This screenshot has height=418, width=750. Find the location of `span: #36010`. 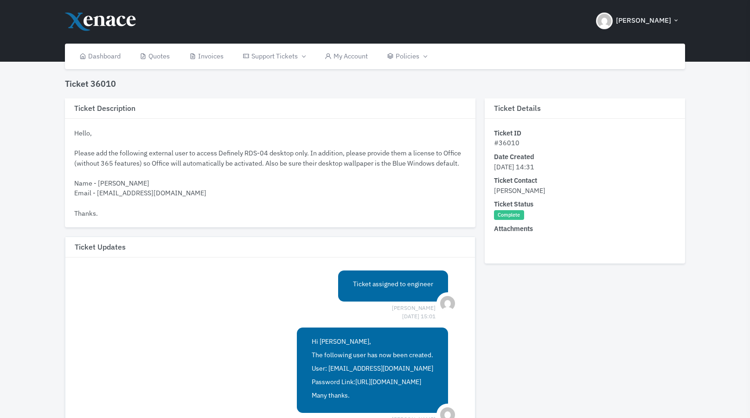

span: #36010 is located at coordinates (507, 142).